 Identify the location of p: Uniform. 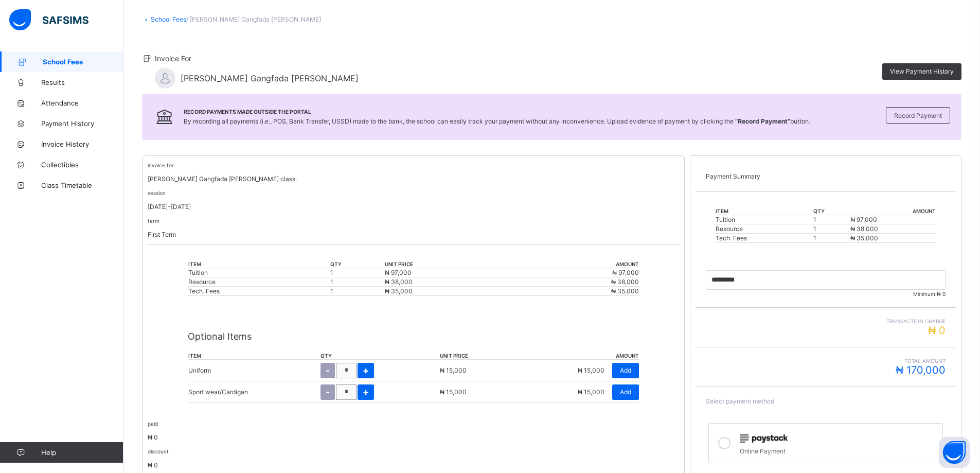
(200, 370).